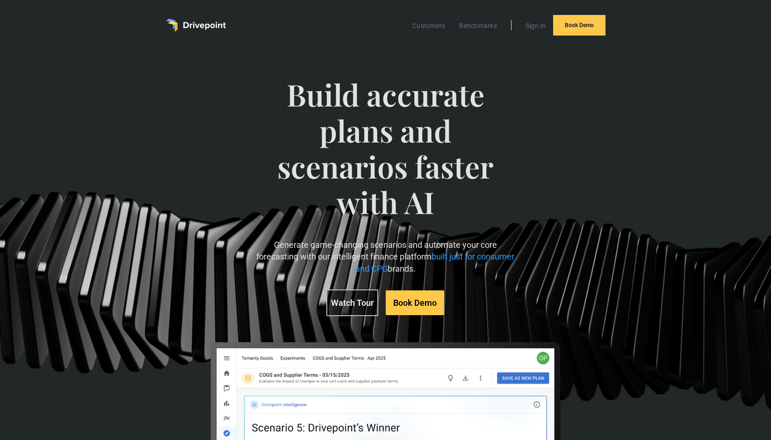 This screenshot has height=440, width=771. I want to click on p: Generate game-changing scenarios and automate your core forecasting with our intelligent finance ..., so click(385, 257).